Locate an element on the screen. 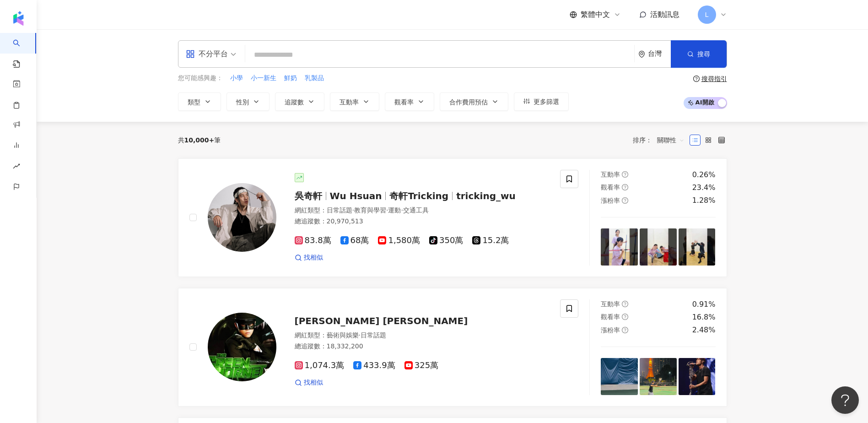 The image size is (868, 423). span: 教育與學習 is located at coordinates (370, 210).